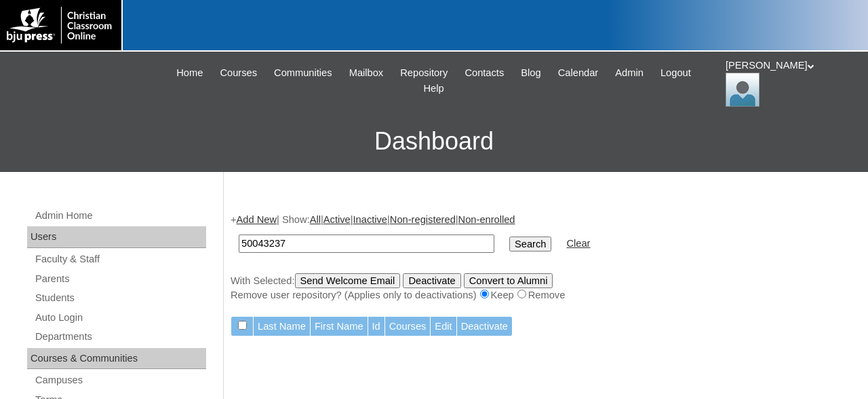 This screenshot has width=868, height=399. Describe the element at coordinates (348, 281) in the screenshot. I see `input: Send Welcome Email` at that location.